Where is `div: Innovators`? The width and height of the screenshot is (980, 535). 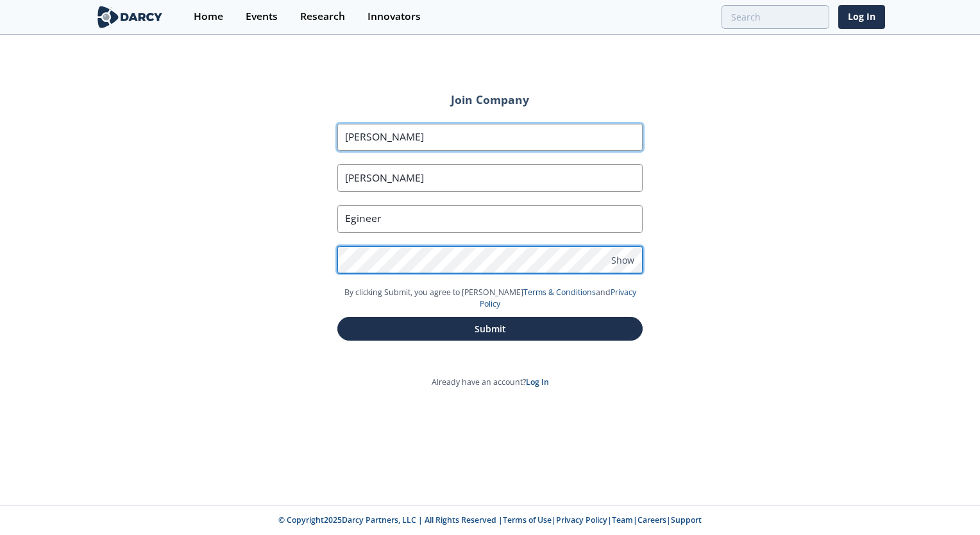
div: Innovators is located at coordinates (394, 17).